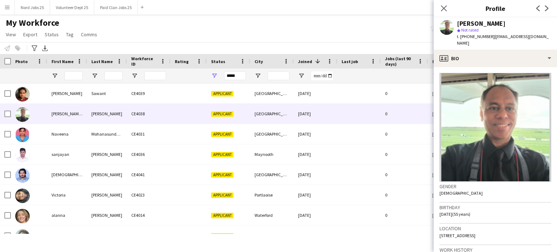 This screenshot has width=557, height=252. Describe the element at coordinates (272, 195) in the screenshot. I see `div: Portlaoise` at that location.